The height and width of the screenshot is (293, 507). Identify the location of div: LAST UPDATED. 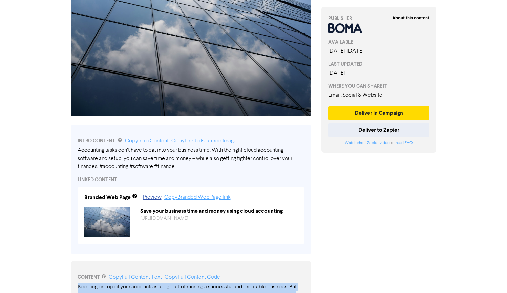
(379, 64).